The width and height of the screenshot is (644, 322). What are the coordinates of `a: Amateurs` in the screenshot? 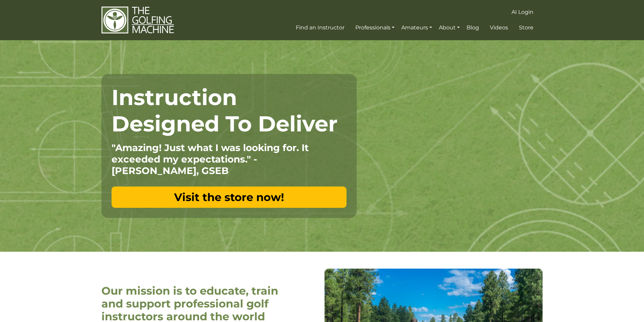 It's located at (416, 28).